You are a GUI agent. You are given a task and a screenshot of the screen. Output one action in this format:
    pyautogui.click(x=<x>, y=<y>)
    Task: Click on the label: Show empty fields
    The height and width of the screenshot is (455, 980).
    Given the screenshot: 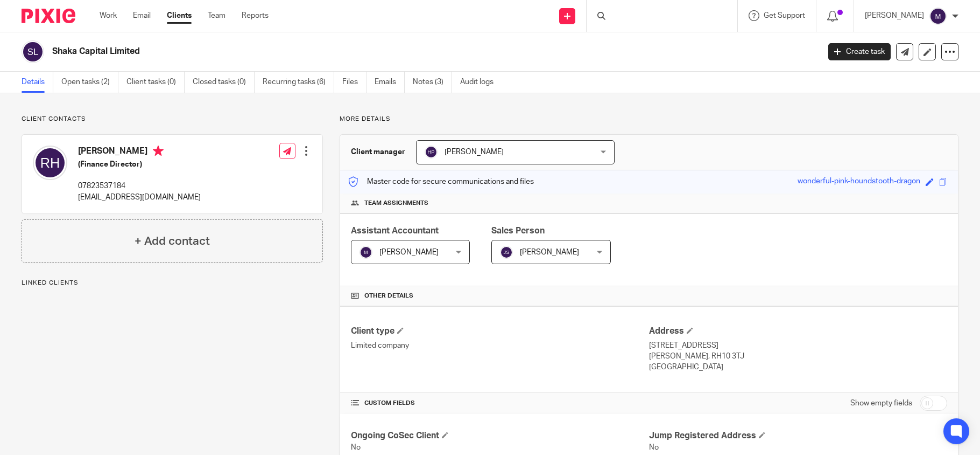 What is the action you would take?
    pyautogui.click(x=881, y=403)
    